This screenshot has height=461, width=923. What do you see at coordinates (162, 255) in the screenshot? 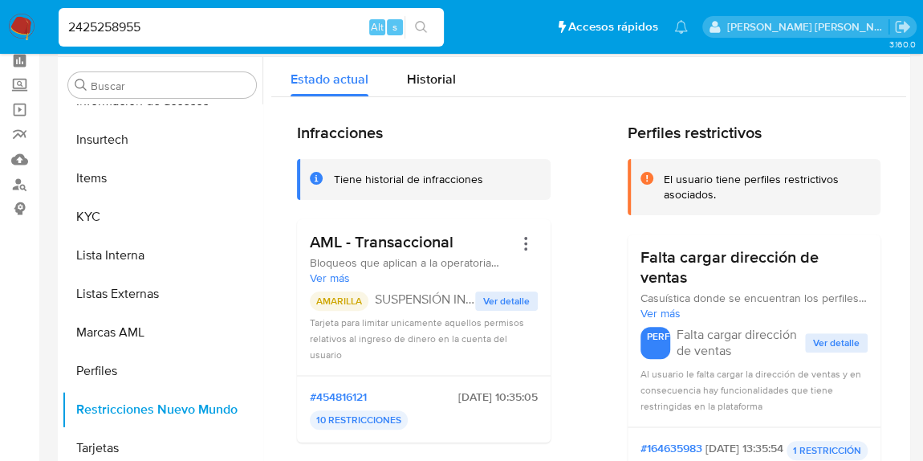
I see `button: Lista Interna` at bounding box center [162, 255].